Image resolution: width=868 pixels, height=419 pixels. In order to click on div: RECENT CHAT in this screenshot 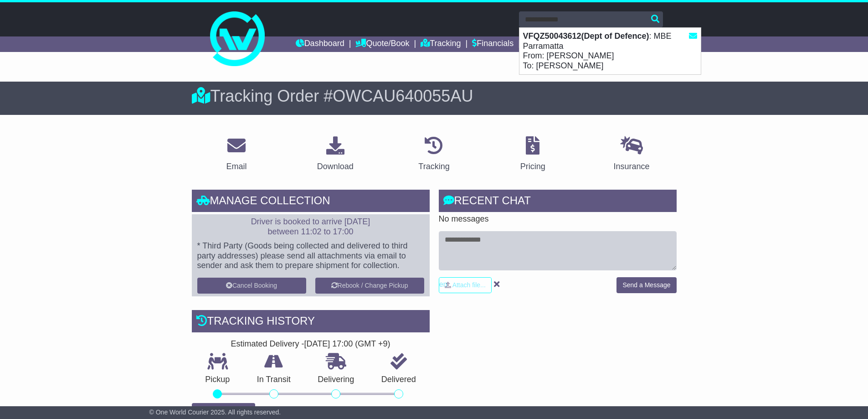, I will do `click(558, 202)`.